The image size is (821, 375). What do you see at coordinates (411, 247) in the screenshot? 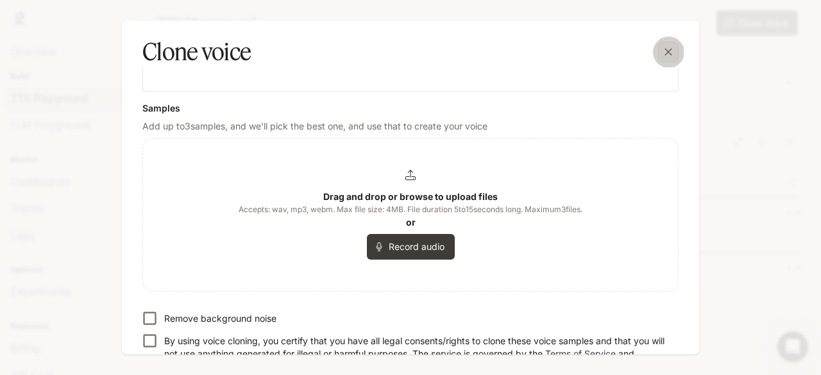
I see `button: Record audio` at bounding box center [411, 247].